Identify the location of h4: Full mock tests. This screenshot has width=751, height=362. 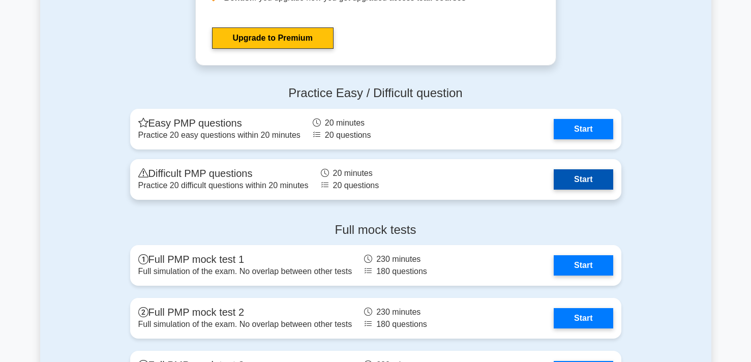
(376, 230).